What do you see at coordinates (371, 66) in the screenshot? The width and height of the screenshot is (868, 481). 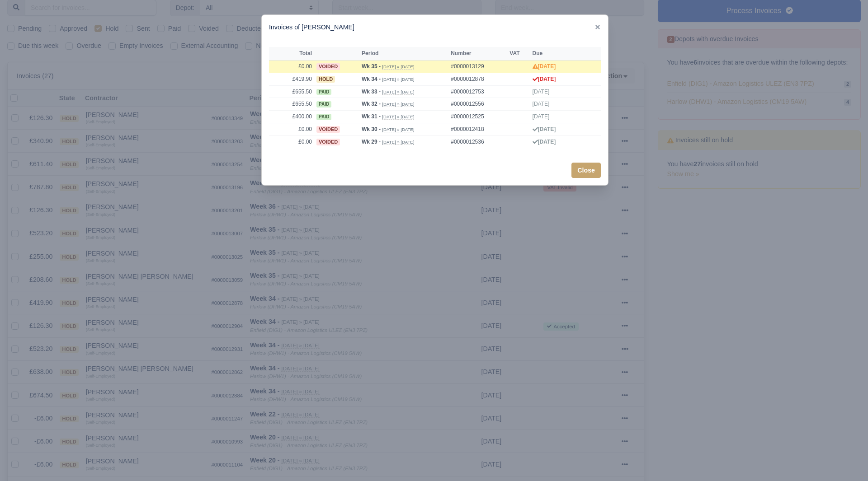 I see `strong: Wk 35 -` at bounding box center [371, 66].